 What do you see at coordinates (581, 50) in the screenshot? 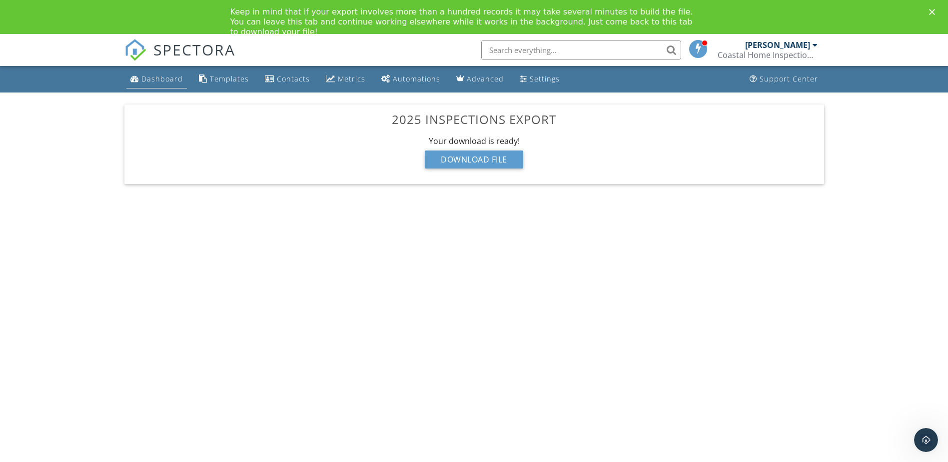
I see `input: Search everything...` at bounding box center [581, 50].